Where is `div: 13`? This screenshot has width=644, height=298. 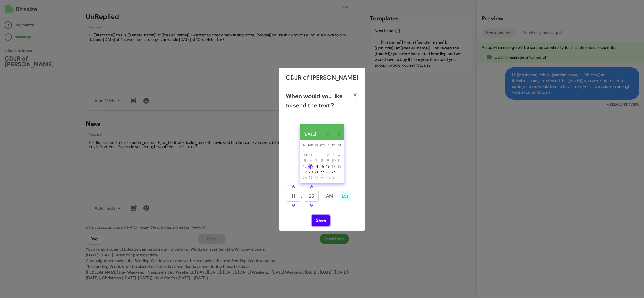
div: 13 is located at coordinates (310, 167).